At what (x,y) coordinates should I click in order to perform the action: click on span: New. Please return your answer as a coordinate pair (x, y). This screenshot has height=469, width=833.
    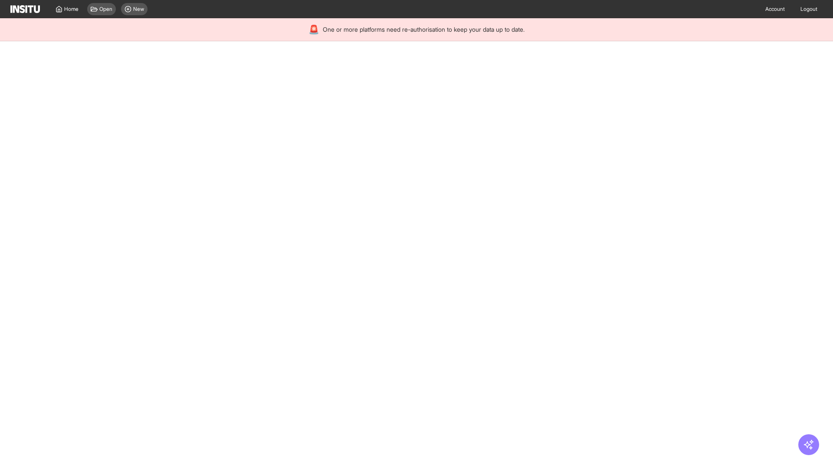
    Looking at the image, I should click on (138, 9).